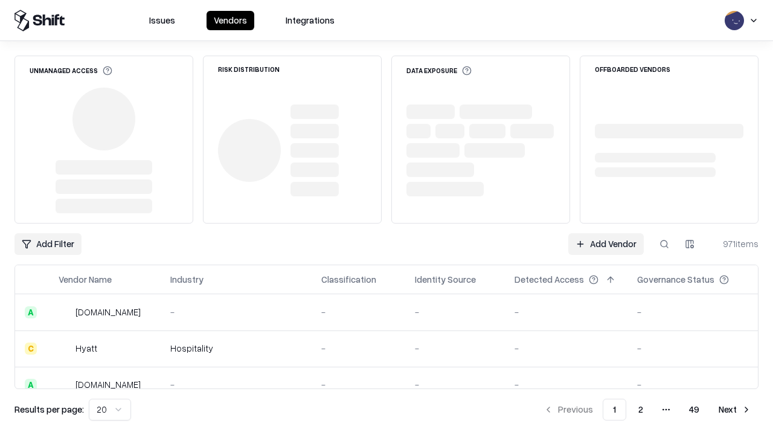 This screenshot has height=435, width=773. Describe the element at coordinates (65, 349) in the screenshot. I see `img: Hyatt` at that location.